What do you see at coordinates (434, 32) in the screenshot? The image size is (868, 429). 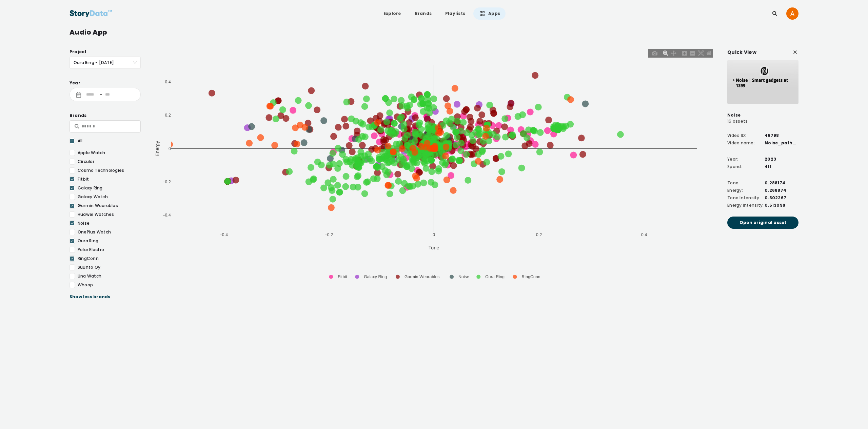 I see `div: Audio App` at bounding box center [434, 32].